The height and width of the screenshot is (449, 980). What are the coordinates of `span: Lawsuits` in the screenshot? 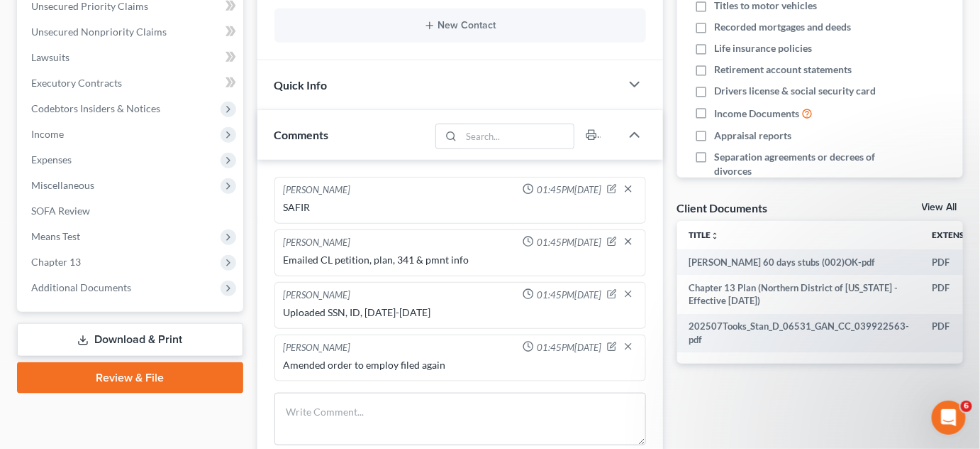 It's located at (50, 57).